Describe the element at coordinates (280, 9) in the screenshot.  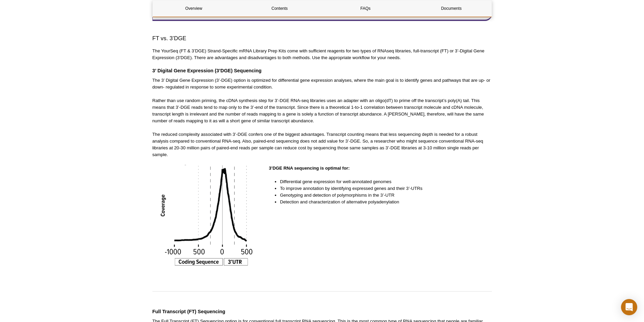
I see `a: Contents` at that location.